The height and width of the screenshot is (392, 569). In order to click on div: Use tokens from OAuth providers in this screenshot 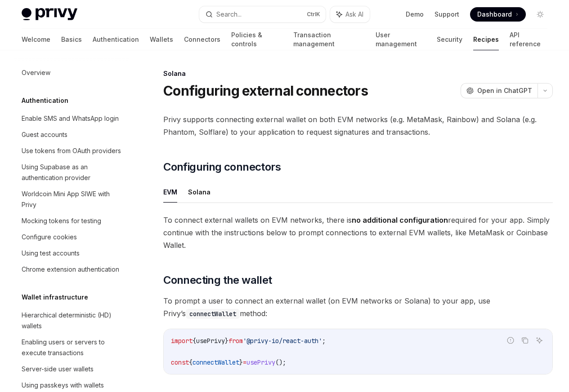, I will do `click(71, 151)`.